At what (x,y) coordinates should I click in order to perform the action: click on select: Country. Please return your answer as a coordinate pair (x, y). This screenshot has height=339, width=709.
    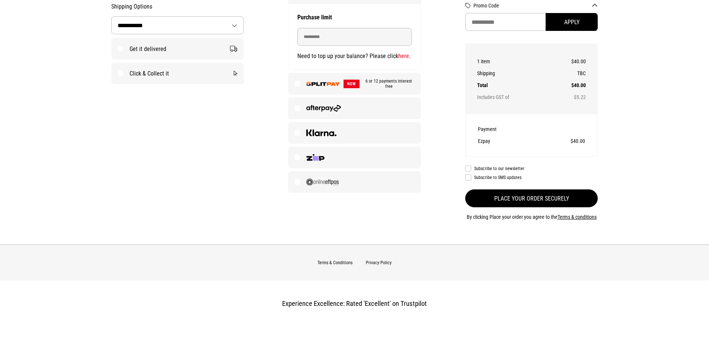
    Looking at the image, I should click on (178, 25).